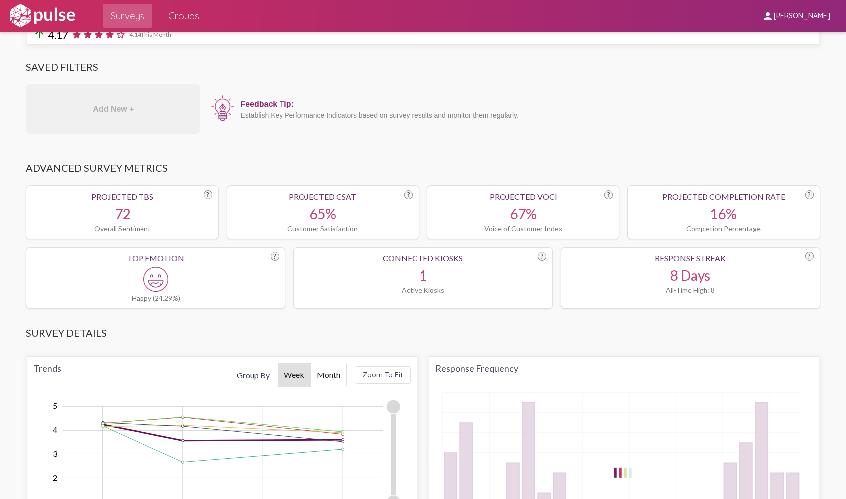  Describe the element at coordinates (690, 290) in the screenshot. I see `div: All-Time High: 8` at that location.